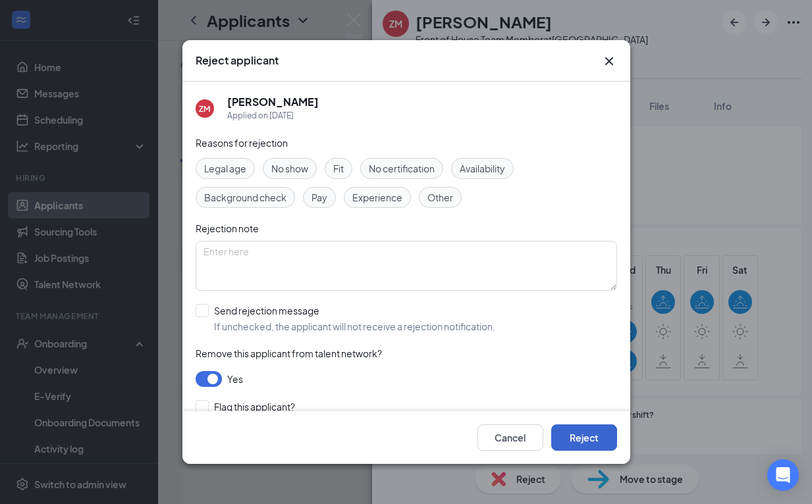 This screenshot has width=812, height=504. Describe the element at coordinates (338, 168) in the screenshot. I see `span: Fit` at that location.